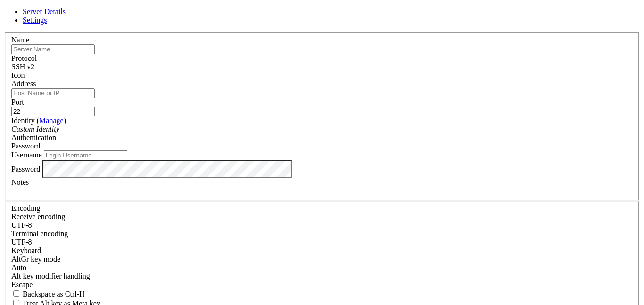 The height and width of the screenshot is (305, 644). What do you see at coordinates (22, 284) in the screenshot?
I see `span: Escape` at bounding box center [22, 284].